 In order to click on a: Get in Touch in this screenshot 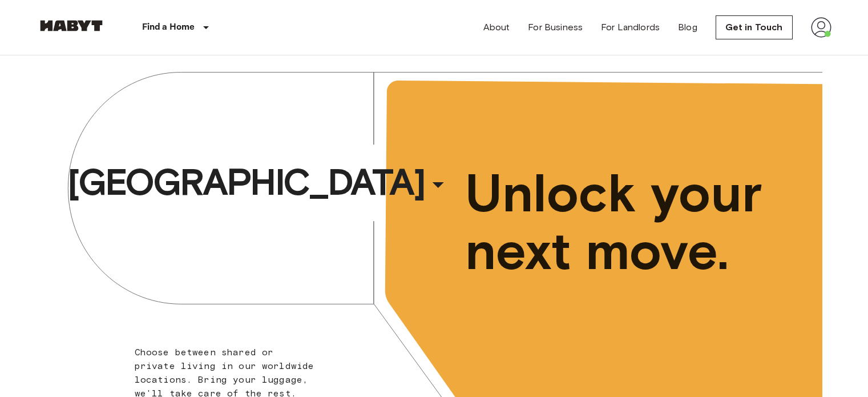, I will do `click(753, 27)`.